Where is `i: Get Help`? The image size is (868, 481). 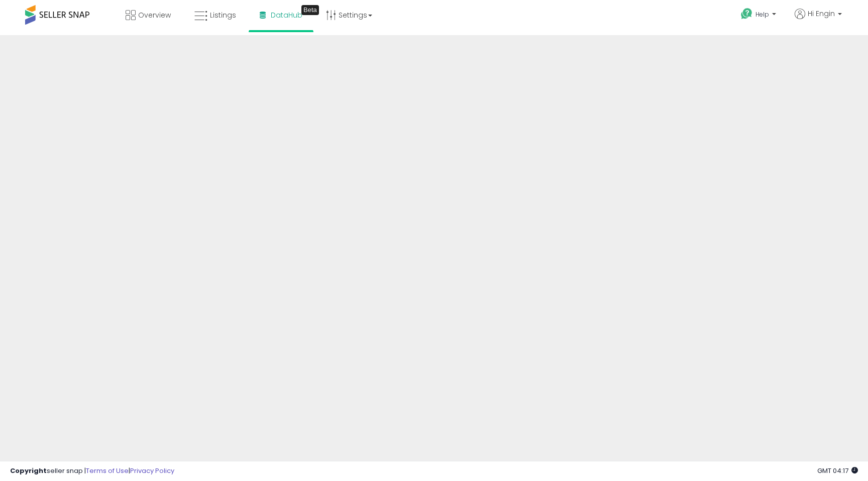
i: Get Help is located at coordinates (746, 13).